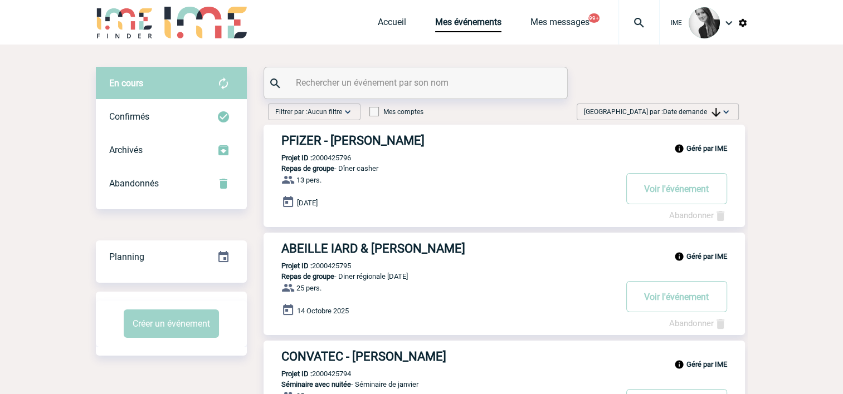  Describe the element at coordinates (171, 150) in the screenshot. I see `div: Retrouvez ici tous les événements que vous avez décidé d'archiver` at that location.